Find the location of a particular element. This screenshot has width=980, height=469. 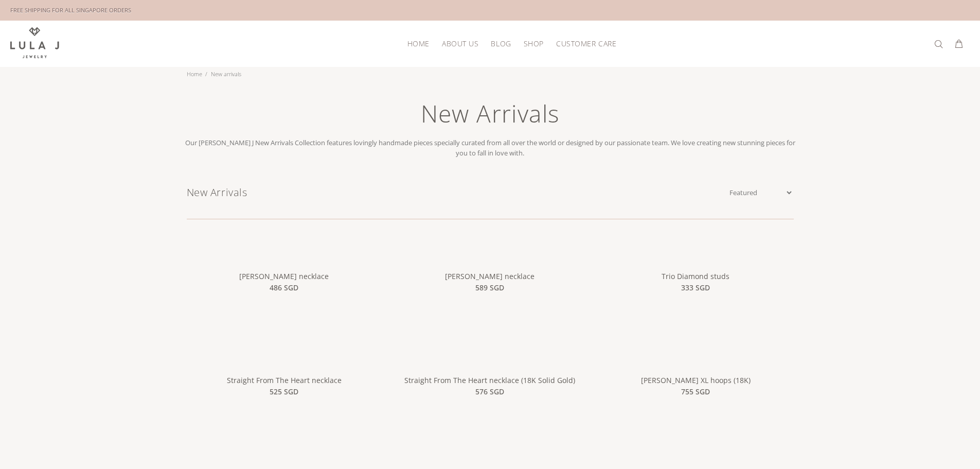

span: 333 SGD is located at coordinates (695, 288).